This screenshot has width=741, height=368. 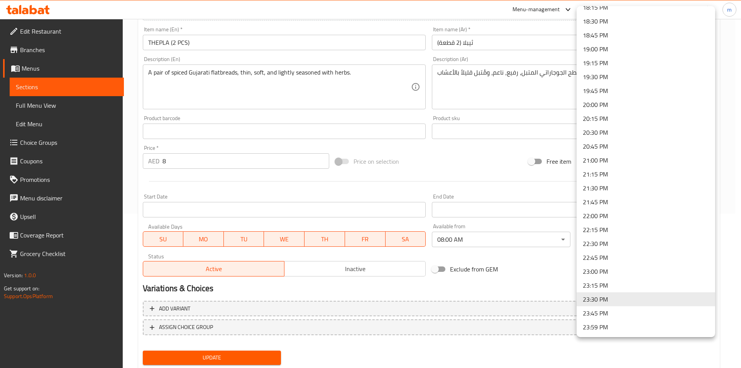 I want to click on li: 23:59 PM, so click(x=645, y=327).